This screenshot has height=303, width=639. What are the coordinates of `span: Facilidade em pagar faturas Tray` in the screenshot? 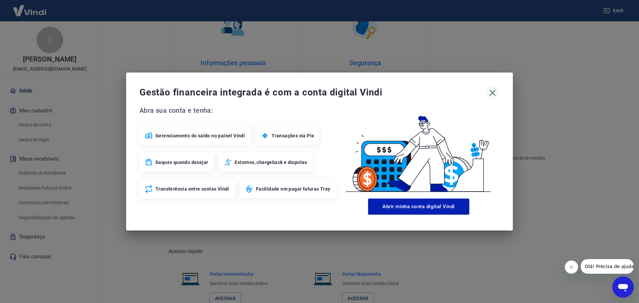 It's located at (293, 189).